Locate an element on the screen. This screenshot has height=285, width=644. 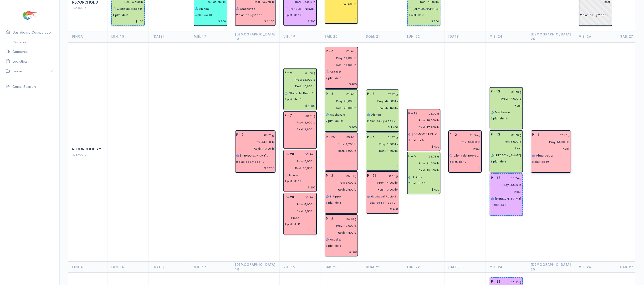
div: Piscina: 20 Peso: 35.96 g Libras Proy: 1,200 lb Libras Reales: 1,200 lb Rendimiento: 100.0% Empac... is located at coordinates (341, 152).